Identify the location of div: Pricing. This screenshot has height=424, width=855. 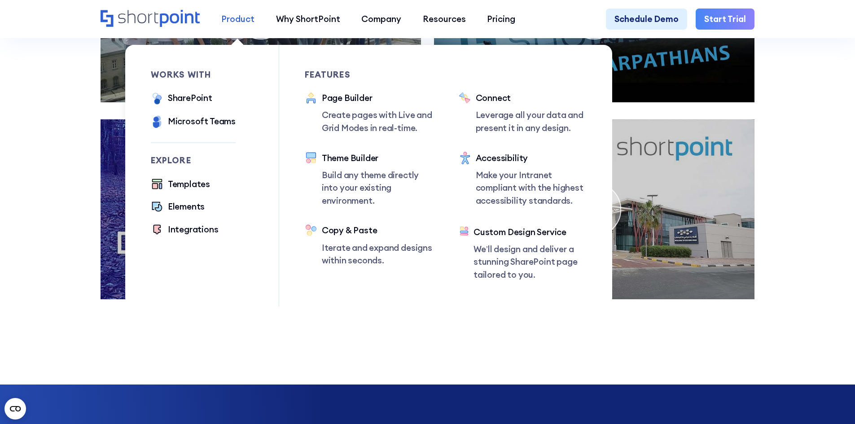
(501, 19).